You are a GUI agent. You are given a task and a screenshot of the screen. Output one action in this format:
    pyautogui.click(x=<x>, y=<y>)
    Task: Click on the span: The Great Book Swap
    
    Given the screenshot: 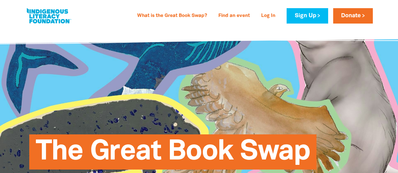 What is the action you would take?
    pyautogui.click(x=173, y=154)
    